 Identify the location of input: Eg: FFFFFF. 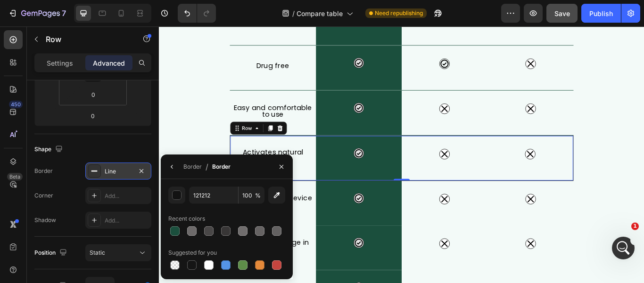
(214, 195).